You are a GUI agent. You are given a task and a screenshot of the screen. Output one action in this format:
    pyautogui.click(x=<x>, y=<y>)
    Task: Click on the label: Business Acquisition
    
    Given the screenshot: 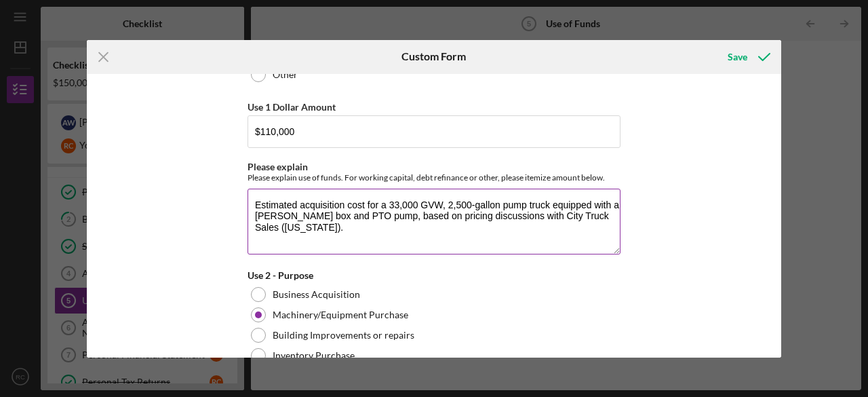 What is the action you would take?
    pyautogui.click(x=316, y=295)
    